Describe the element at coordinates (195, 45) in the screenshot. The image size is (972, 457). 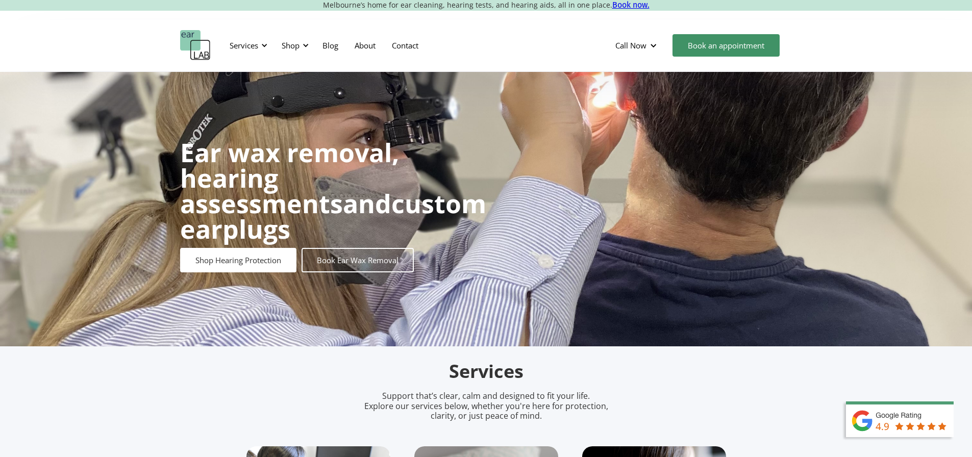
I see `a: home` at that location.